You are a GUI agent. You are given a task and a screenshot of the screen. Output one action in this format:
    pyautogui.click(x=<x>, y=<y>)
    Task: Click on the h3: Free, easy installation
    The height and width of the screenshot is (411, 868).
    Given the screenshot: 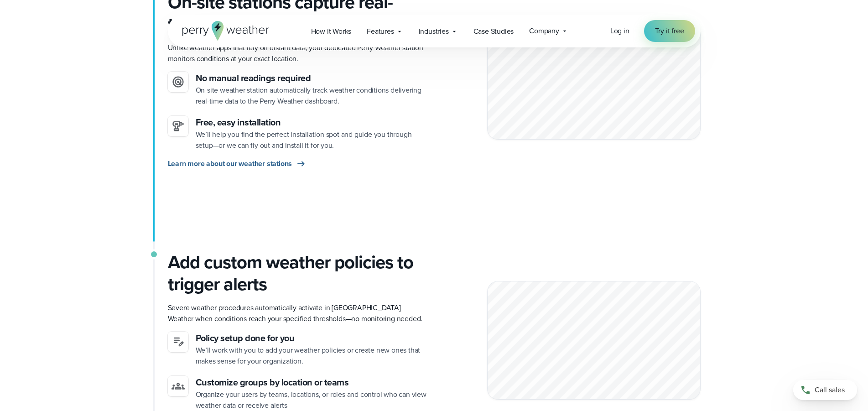 What is the action you would take?
    pyautogui.click(x=312, y=122)
    